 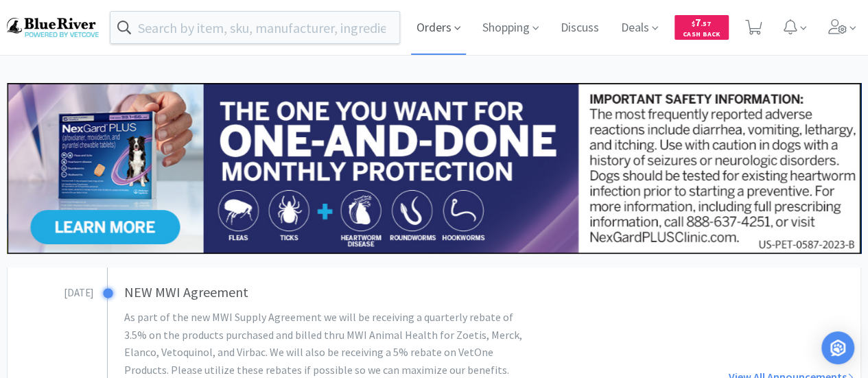 I want to click on div: Open Intercom Messenger, so click(x=838, y=348).